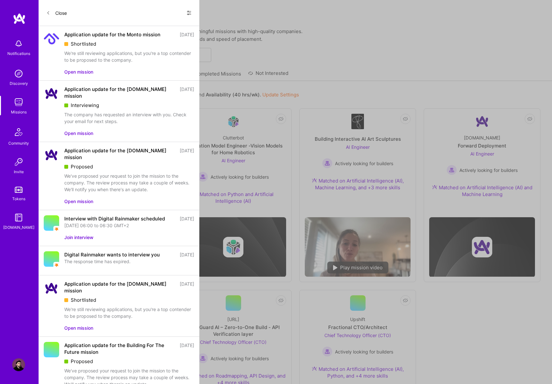  I want to click on div: Interview with Digital Rainmaker scheduled, so click(114, 219).